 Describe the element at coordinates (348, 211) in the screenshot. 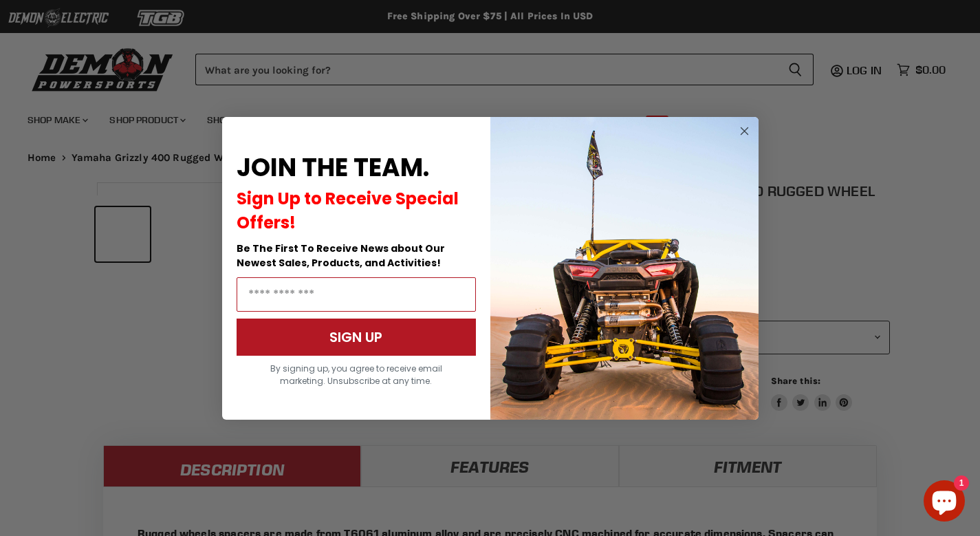

I see `span: Sign Up to Receive Special Offers!` at that location.